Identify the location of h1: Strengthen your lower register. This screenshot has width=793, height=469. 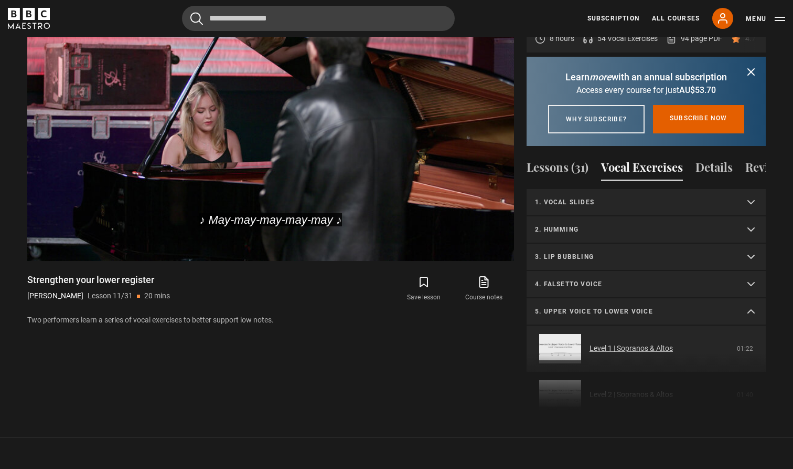
(99, 280).